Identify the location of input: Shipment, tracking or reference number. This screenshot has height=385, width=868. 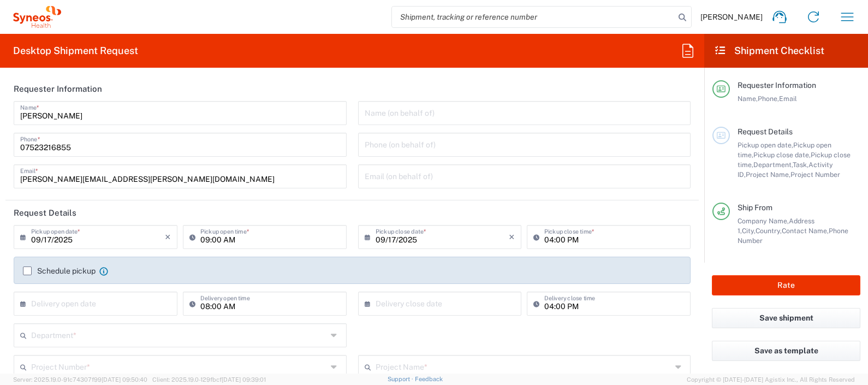
(534, 17).